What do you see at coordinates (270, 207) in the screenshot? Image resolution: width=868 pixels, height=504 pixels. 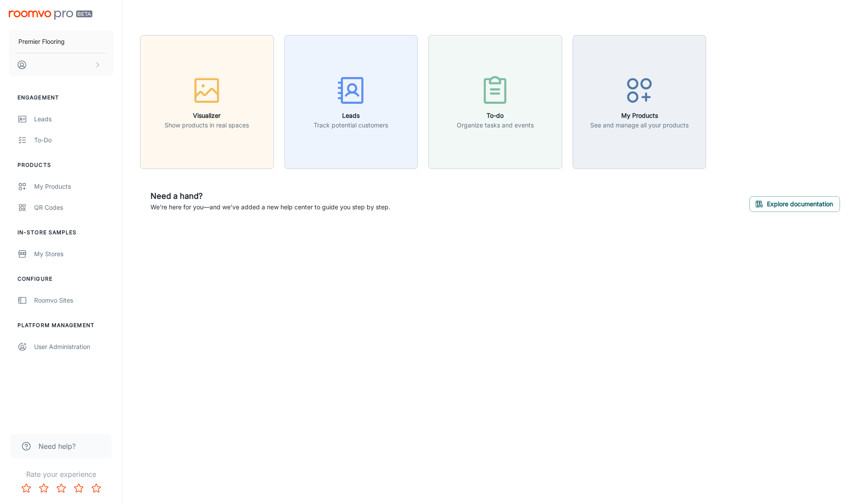 I see `p: We're here for you—and we've added a new help center to guide you step by step.` at bounding box center [270, 207].